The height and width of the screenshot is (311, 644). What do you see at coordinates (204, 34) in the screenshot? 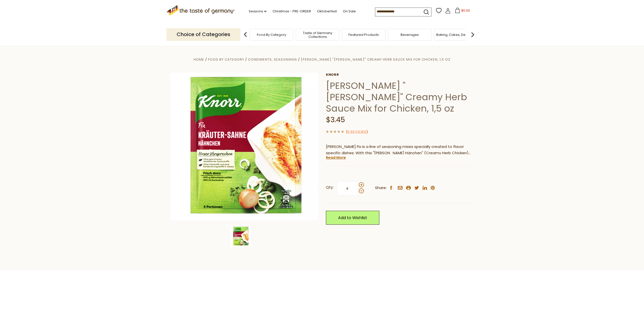
I see `p: Choice of Categories` at bounding box center [204, 34].